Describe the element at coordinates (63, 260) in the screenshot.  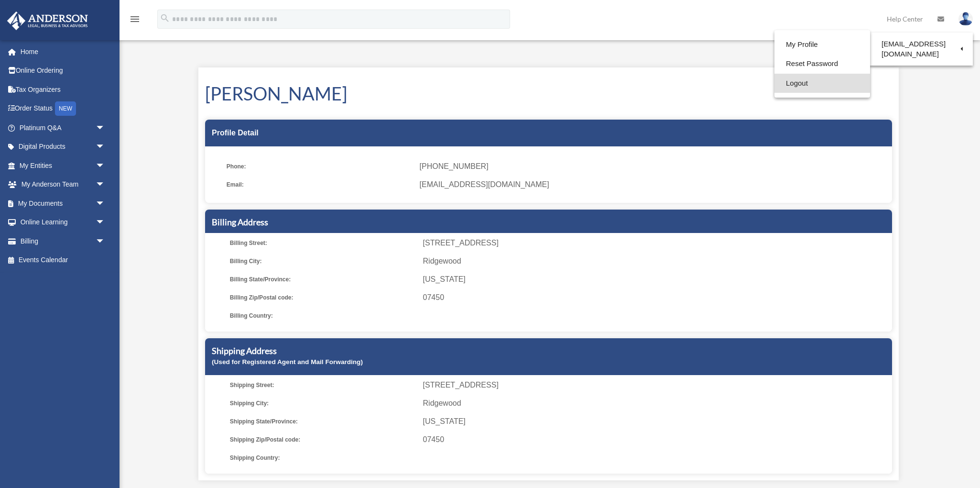
I see `a: Events Calendar` at that location.